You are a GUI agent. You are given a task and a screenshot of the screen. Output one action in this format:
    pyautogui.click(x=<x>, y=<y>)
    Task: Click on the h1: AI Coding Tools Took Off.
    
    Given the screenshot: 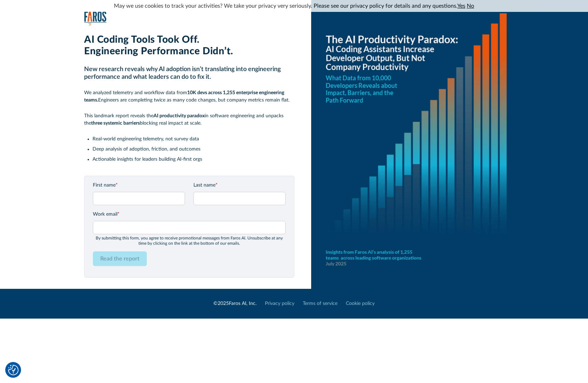 What is the action you would take?
    pyautogui.click(x=189, y=40)
    